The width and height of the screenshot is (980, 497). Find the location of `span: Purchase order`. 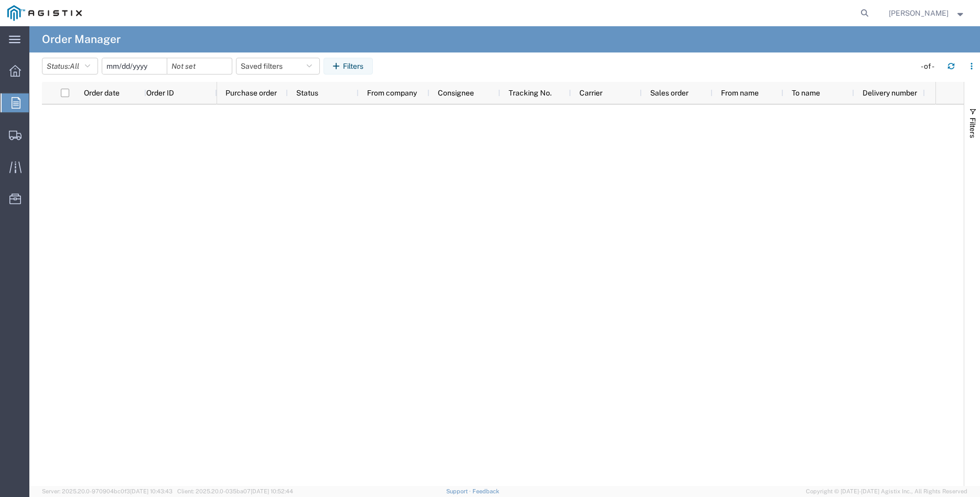

span: Purchase order is located at coordinates (251, 93).